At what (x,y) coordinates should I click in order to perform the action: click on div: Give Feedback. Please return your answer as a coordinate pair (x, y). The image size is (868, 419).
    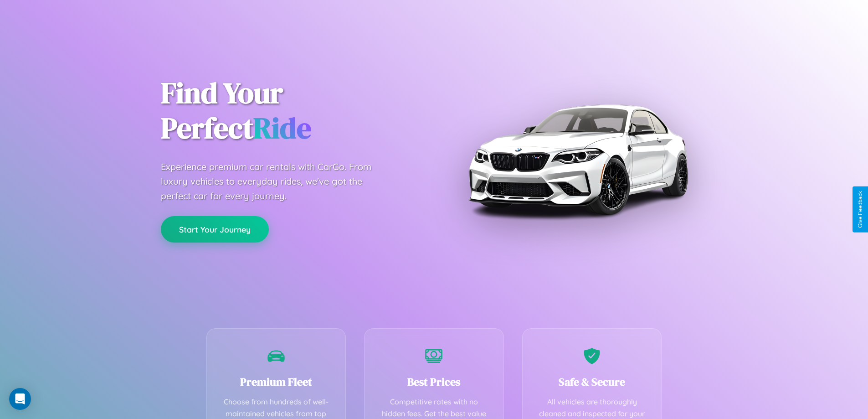
    Looking at the image, I should click on (860, 210).